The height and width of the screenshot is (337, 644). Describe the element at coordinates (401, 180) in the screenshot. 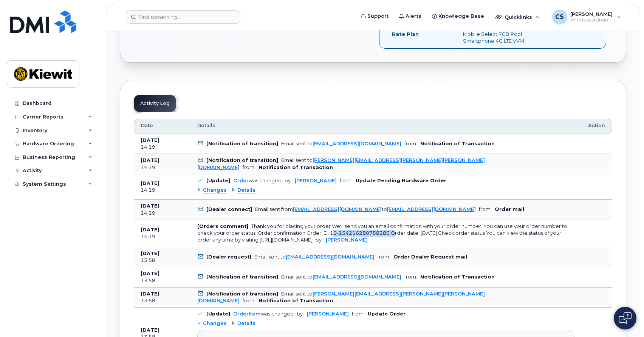

I see `b: Update Pending Hardware Order` at that location.